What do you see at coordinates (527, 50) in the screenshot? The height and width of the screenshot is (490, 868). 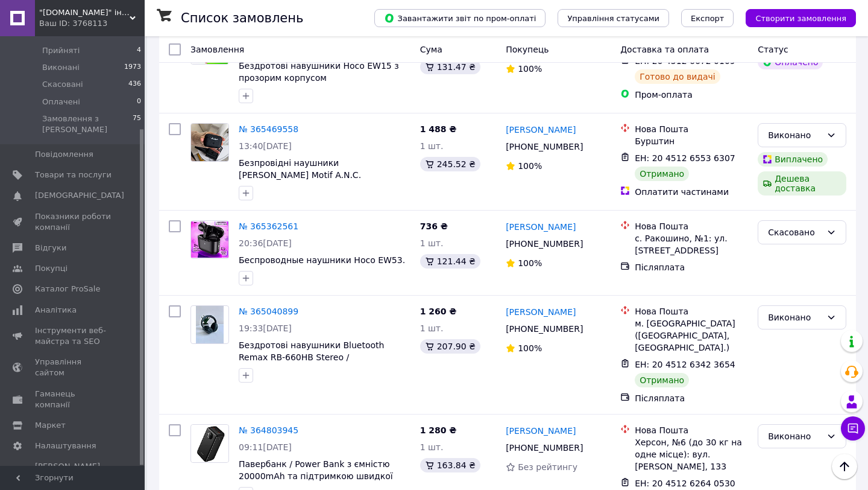 I see `span: Покупець` at bounding box center [527, 50].